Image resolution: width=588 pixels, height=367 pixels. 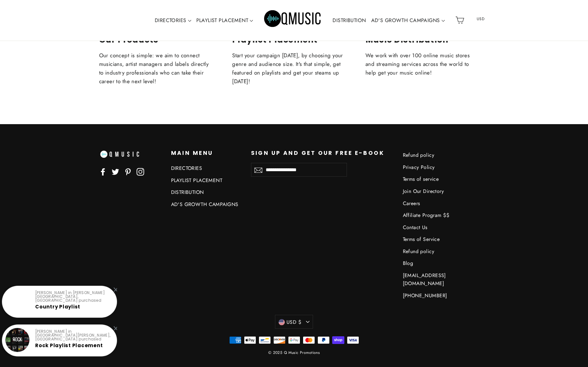 I want to click on img: Q music promotions ¬ blogs radio spotify playlist placement, so click(x=120, y=154).